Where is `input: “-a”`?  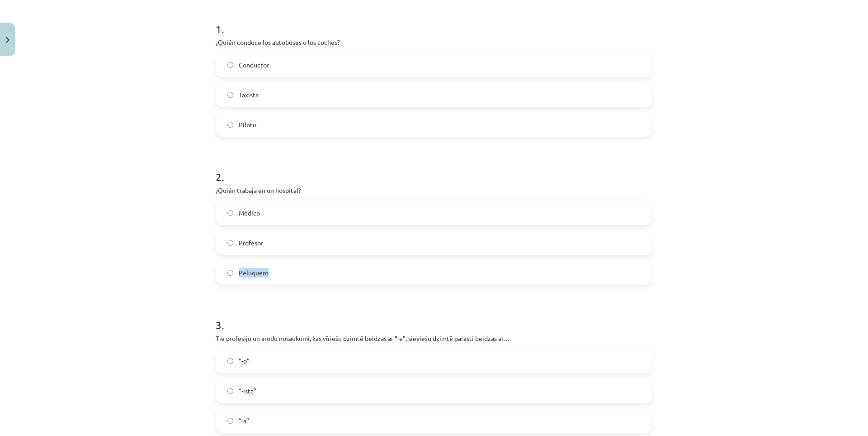
input: “-a” is located at coordinates (230, 420).